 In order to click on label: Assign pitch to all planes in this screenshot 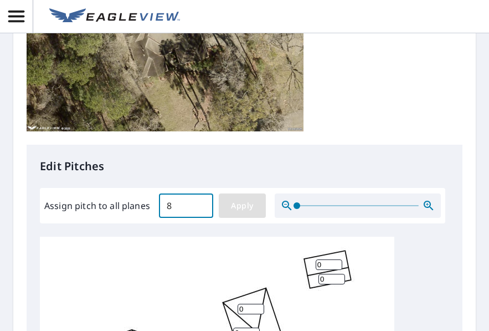, I will do `click(97, 206)`.